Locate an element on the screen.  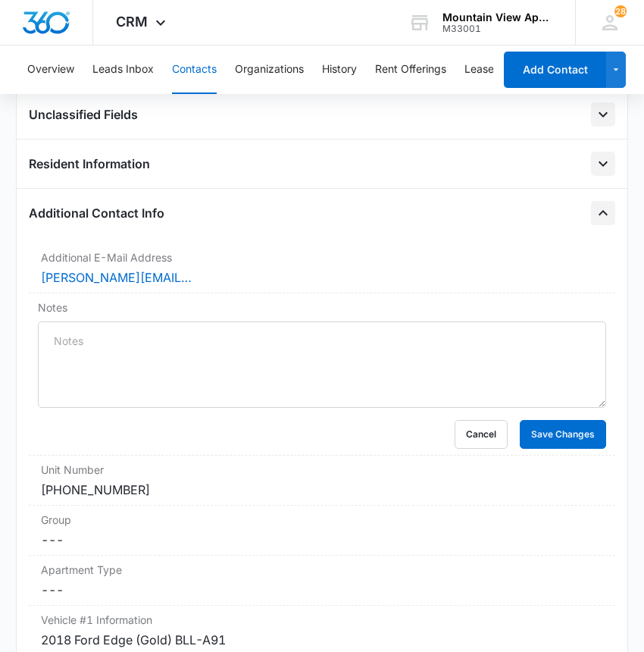
button: Contacts is located at coordinates (194, 70).